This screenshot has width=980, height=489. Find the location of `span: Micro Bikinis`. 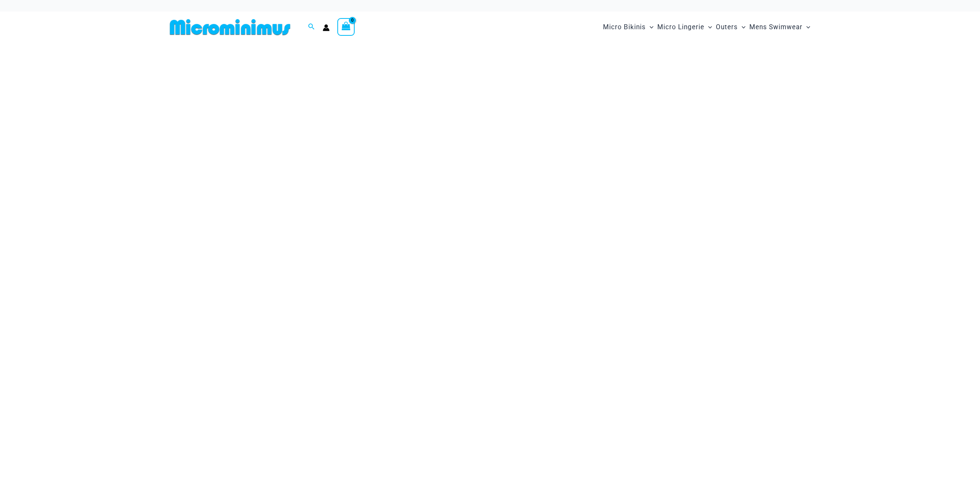

span: Micro Bikinis is located at coordinates (624, 27).